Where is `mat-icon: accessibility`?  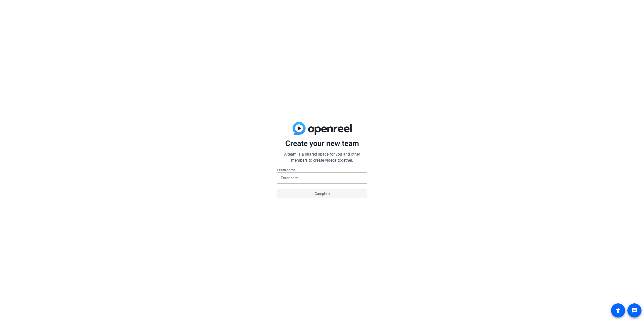 mat-icon: accessibility is located at coordinates (618, 311).